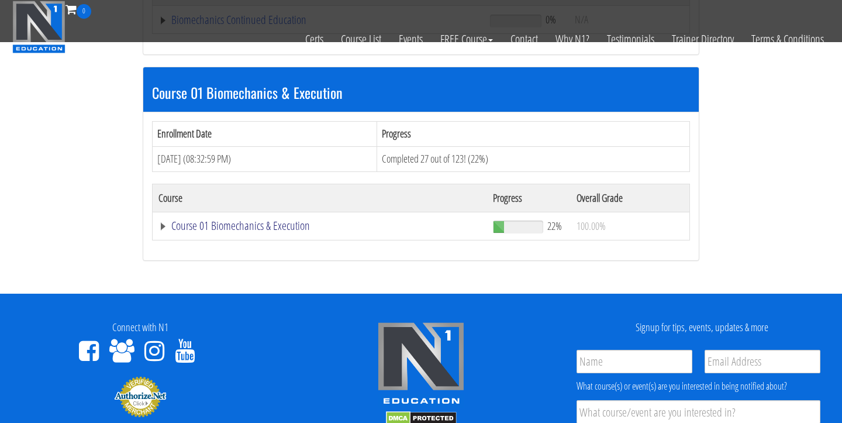 Image resolution: width=842 pixels, height=423 pixels. What do you see at coordinates (140, 328) in the screenshot?
I see `h4: Connect with N1` at bounding box center [140, 328].